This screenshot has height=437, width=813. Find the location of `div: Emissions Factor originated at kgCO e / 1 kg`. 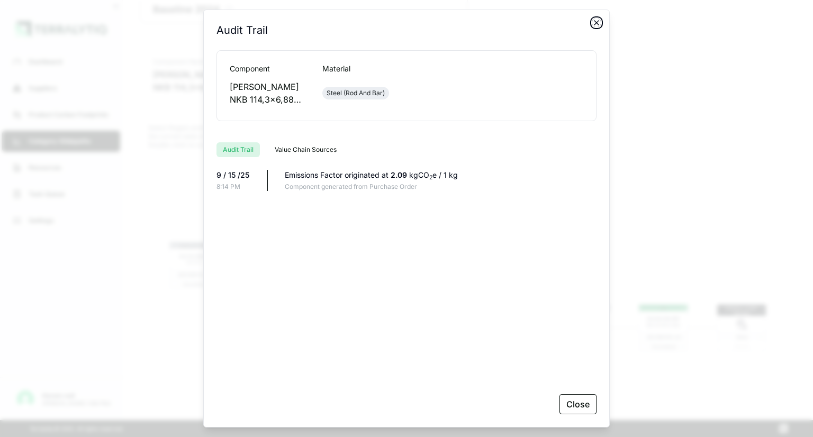

div: Emissions Factor originated at kgCO e / 1 kg is located at coordinates (440, 175).